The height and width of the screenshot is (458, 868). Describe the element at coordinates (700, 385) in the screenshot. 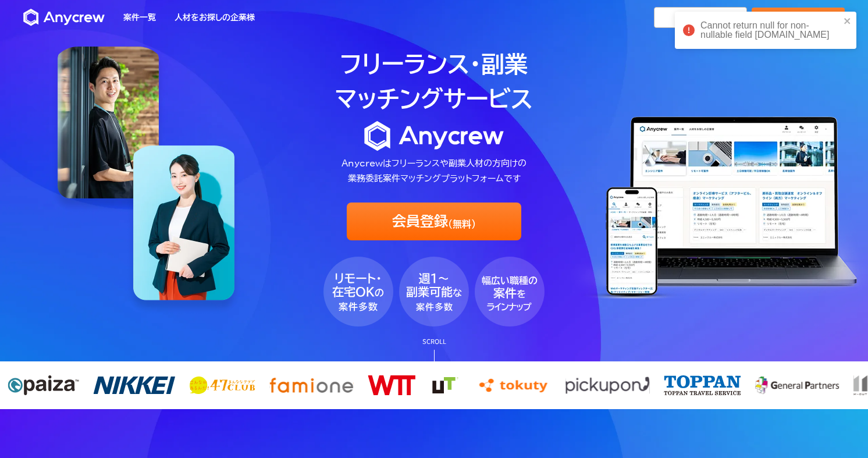

I see `img: toppan` at that location.